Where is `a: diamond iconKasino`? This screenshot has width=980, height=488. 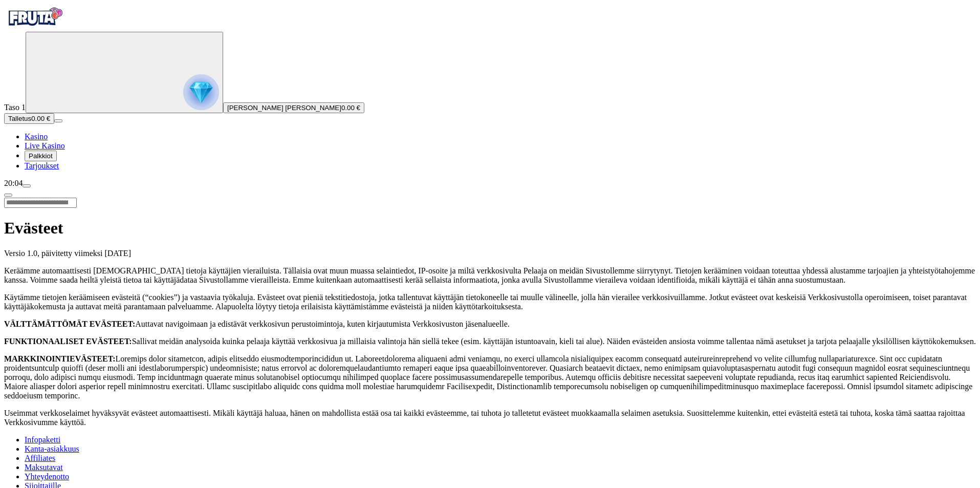
a: diamond iconKasino is located at coordinates (36, 136).